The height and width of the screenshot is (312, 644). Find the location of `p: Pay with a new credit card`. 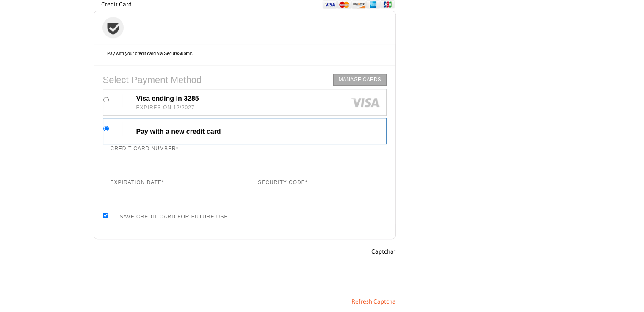

p: Pay with a new credit card is located at coordinates (179, 132).